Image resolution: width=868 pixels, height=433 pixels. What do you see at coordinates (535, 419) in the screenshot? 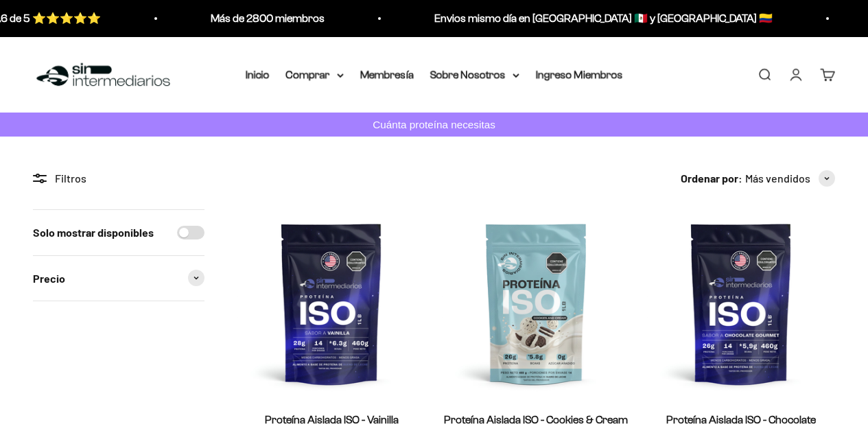
I see `a: Proteína Aislada ISO - Cookies & Cream` at bounding box center [535, 419].